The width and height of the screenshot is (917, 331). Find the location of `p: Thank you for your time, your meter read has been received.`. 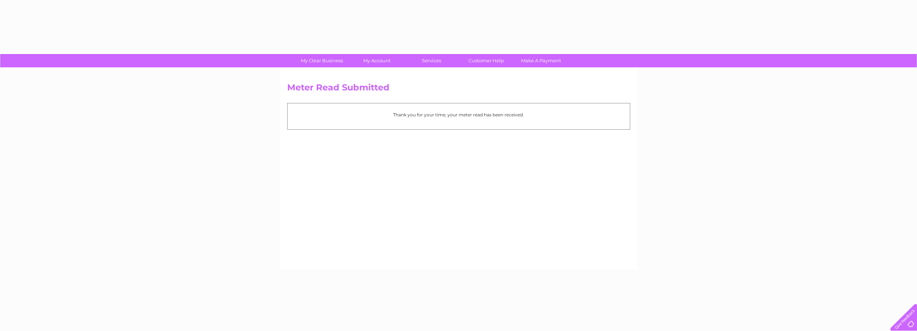

p: Thank you for your time, your meter read has been received. is located at coordinates (459, 115).